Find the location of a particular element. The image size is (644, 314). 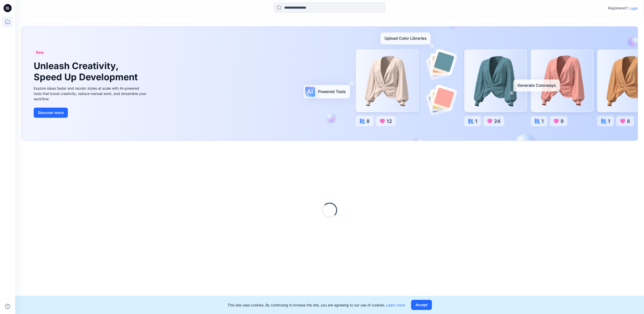

div: Explore ideas faster and recolor styles at scale with AI-powered tools that boost creativity, red... is located at coordinates (91, 93).